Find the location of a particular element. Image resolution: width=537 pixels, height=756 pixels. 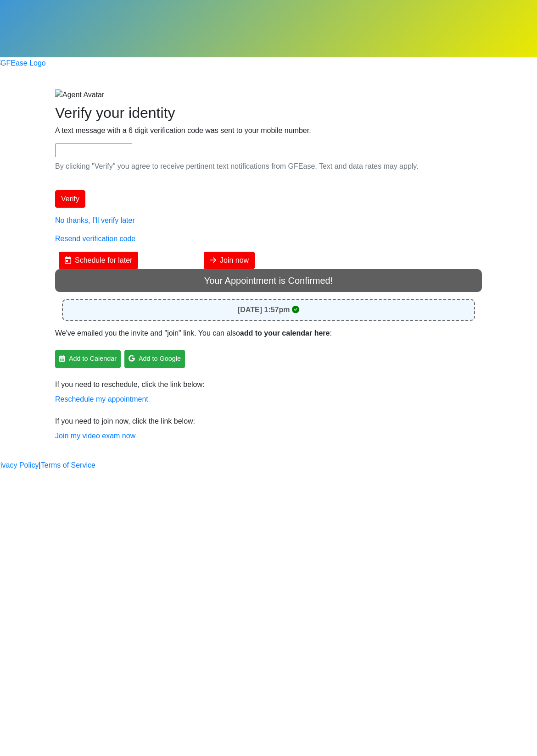

a: Terms of Service is located at coordinates (68, 465).